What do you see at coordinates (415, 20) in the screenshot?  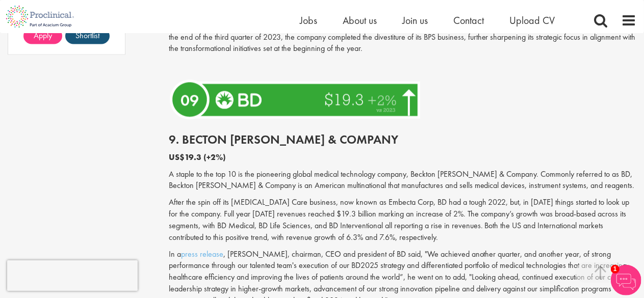 I see `span: Join us` at bounding box center [415, 20].